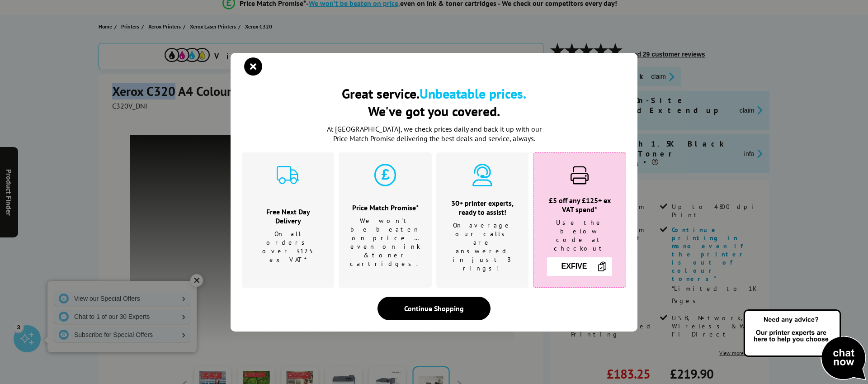 This screenshot has width=868, height=384. What do you see at coordinates (253, 66) in the screenshot?
I see `button: close modal` at bounding box center [253, 66].